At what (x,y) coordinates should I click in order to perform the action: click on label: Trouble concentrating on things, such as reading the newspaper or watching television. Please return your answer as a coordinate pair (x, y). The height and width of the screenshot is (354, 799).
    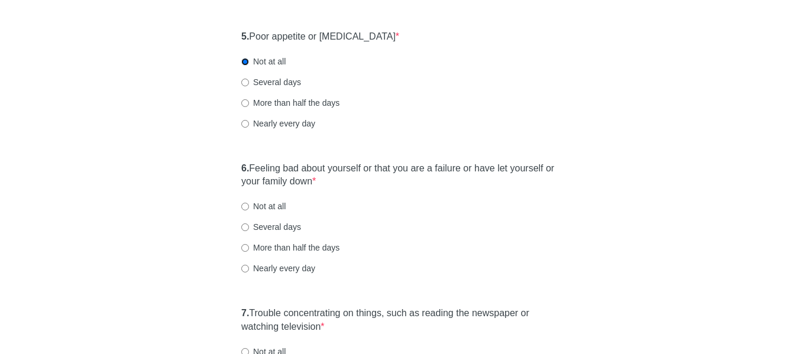
    Looking at the image, I should click on (399, 320).